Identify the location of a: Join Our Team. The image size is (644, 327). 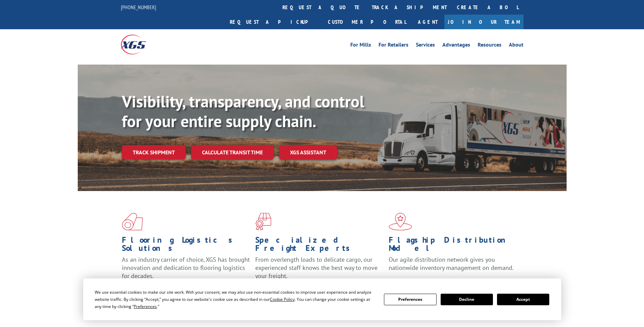
(484, 22).